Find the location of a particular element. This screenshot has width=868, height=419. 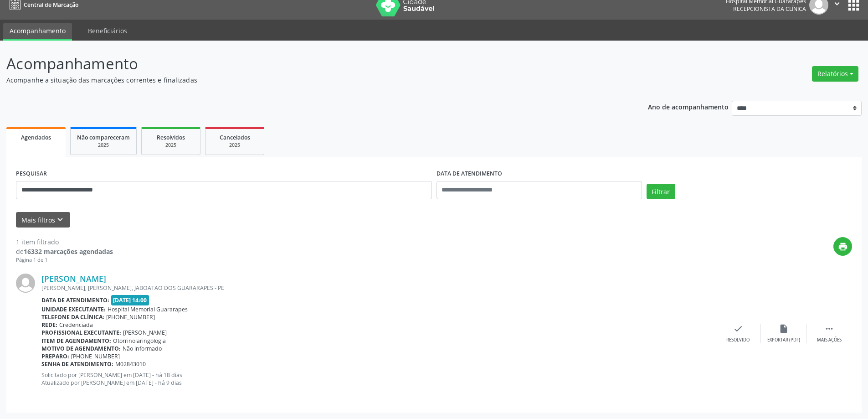

a: Acompanhamento is located at coordinates (37, 31).